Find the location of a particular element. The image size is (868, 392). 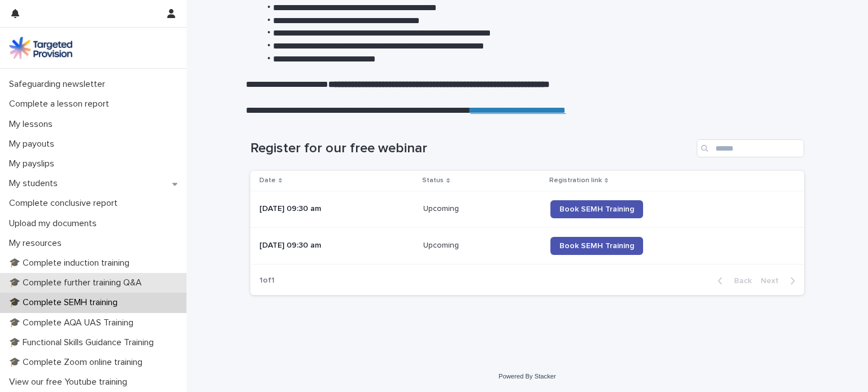

p: My payslips is located at coordinates (34, 163).